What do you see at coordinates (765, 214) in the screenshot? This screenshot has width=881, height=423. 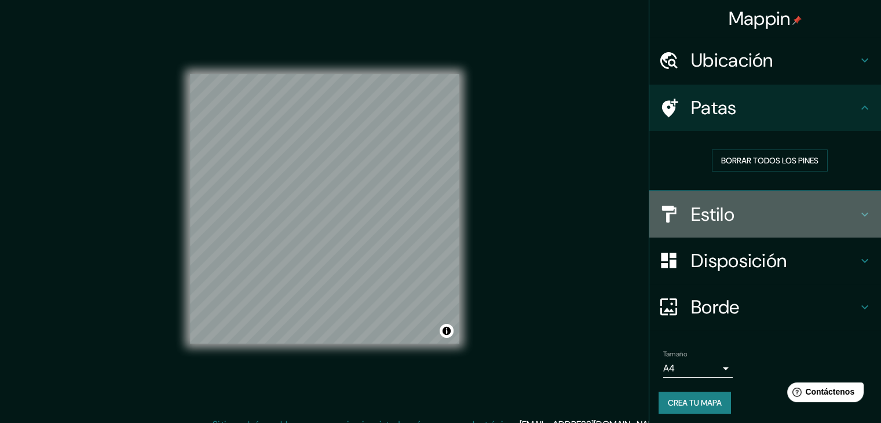 I see `div: Estilo` at bounding box center [765, 214].